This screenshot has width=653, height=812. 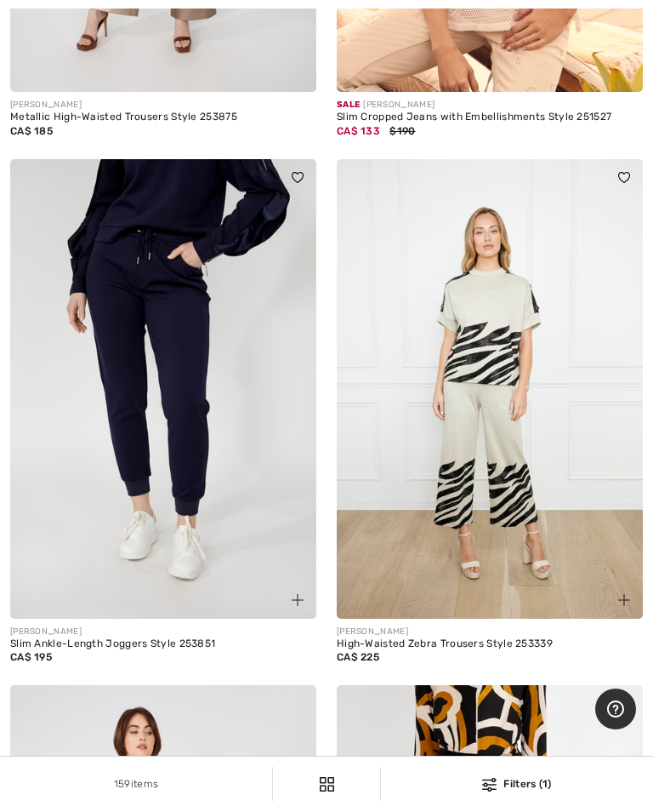 I want to click on span: CA$ 195, so click(x=31, y=657).